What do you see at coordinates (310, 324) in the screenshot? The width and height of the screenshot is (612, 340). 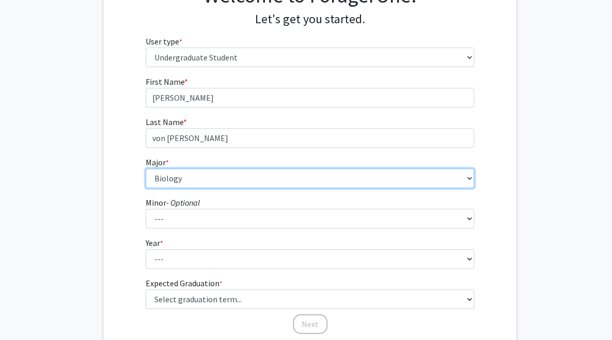 I see `button: Next` at bounding box center [310, 324].